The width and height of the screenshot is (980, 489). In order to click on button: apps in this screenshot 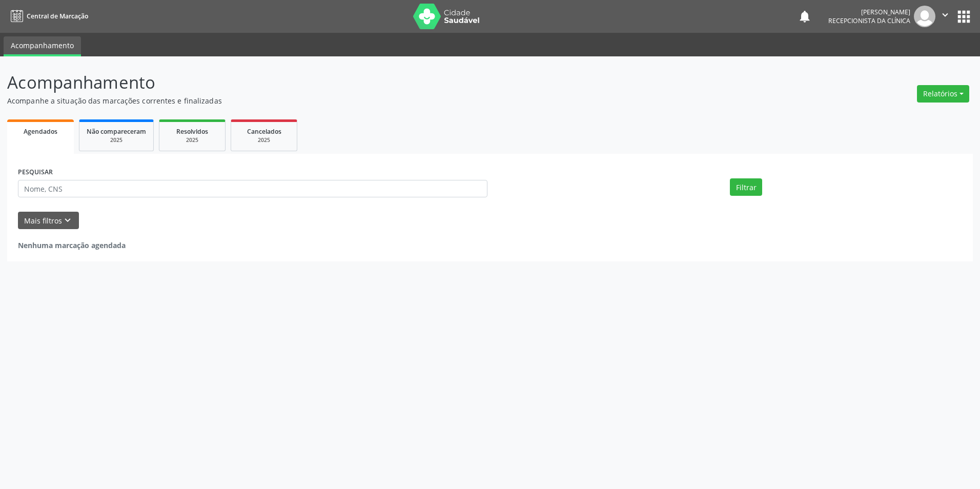, I will do `click(963, 16)`.